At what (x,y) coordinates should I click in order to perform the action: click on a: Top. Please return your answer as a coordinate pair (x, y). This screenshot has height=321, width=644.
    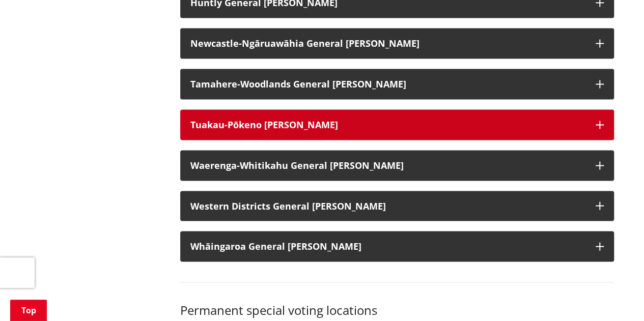
    Looking at the image, I should click on (29, 310).